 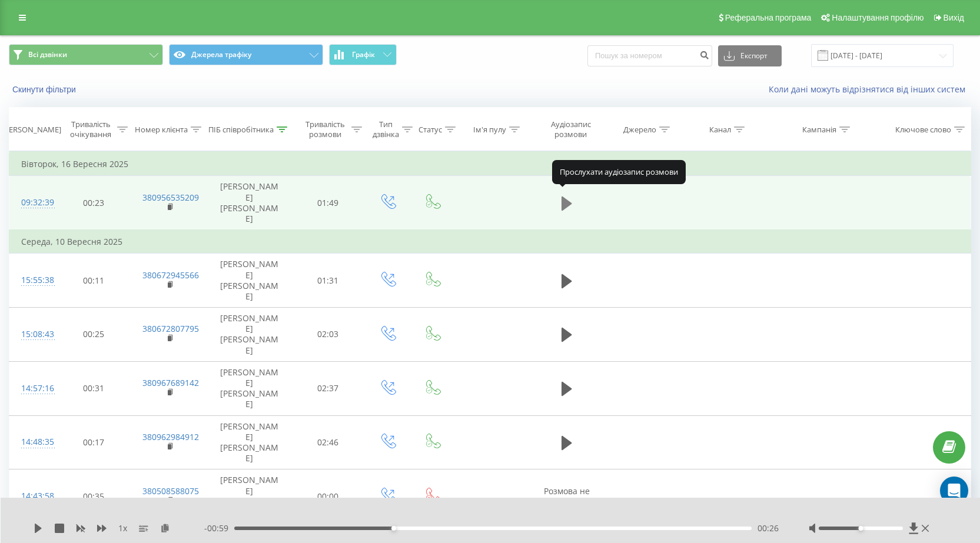 I want to click on span: - 00:59, so click(x=219, y=528).